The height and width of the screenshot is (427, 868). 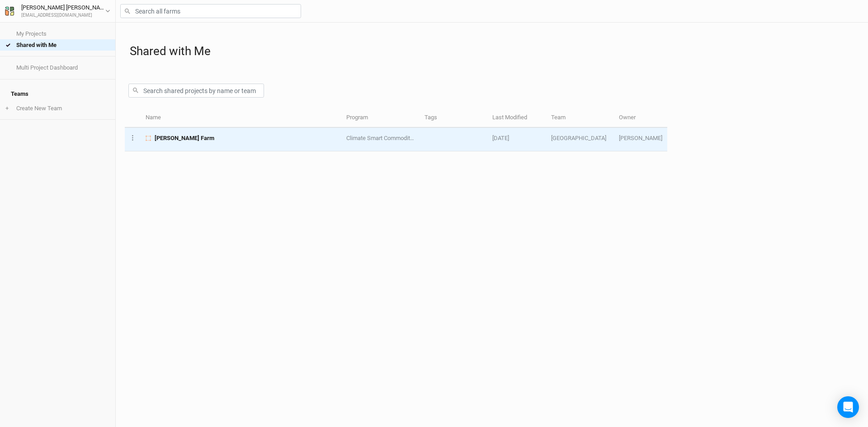 What do you see at coordinates (640, 137) in the screenshot?
I see `span: michael@bccdvt.org` at bounding box center [640, 137].